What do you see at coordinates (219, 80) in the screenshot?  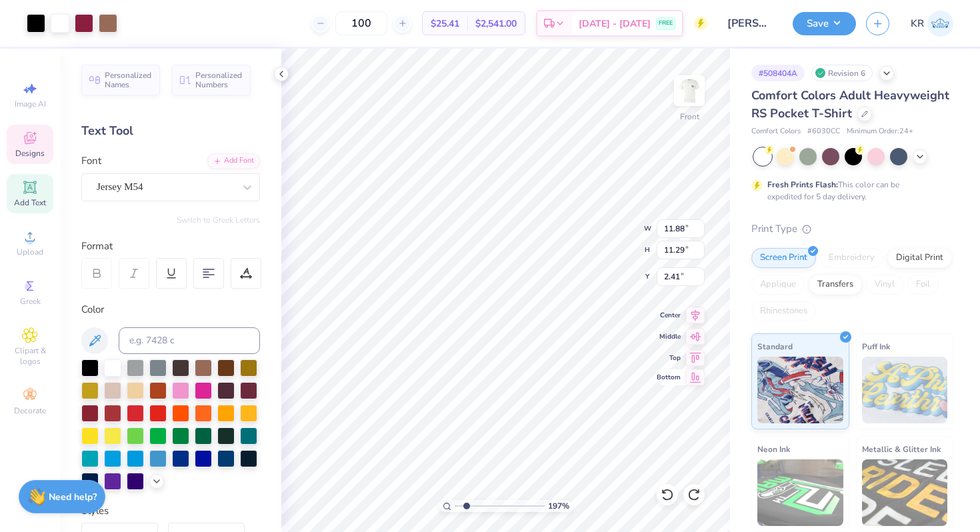 I see `span: Personalized Numbers` at bounding box center [219, 80].